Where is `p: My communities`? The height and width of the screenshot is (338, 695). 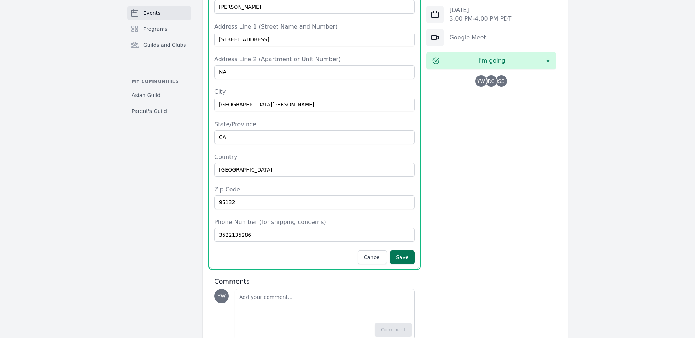
p: My communities is located at coordinates (159, 81).